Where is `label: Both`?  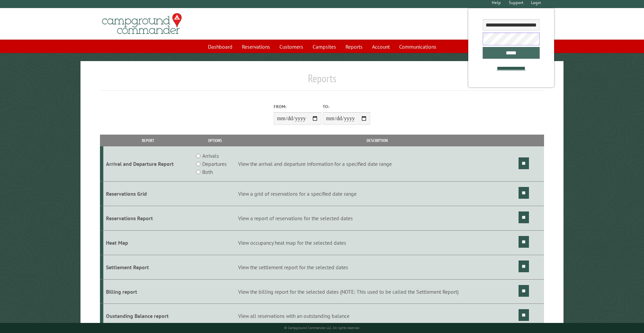 label: Both is located at coordinates (207, 172).